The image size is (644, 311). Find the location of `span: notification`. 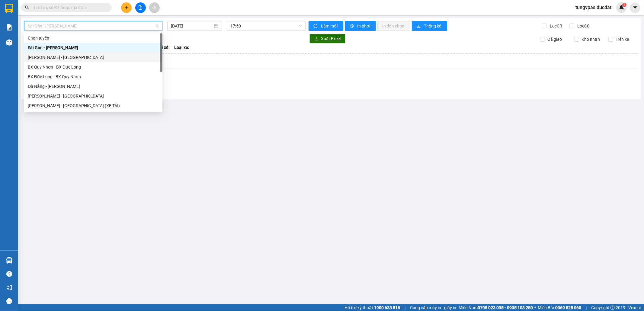

span: notification is located at coordinates (9, 287).